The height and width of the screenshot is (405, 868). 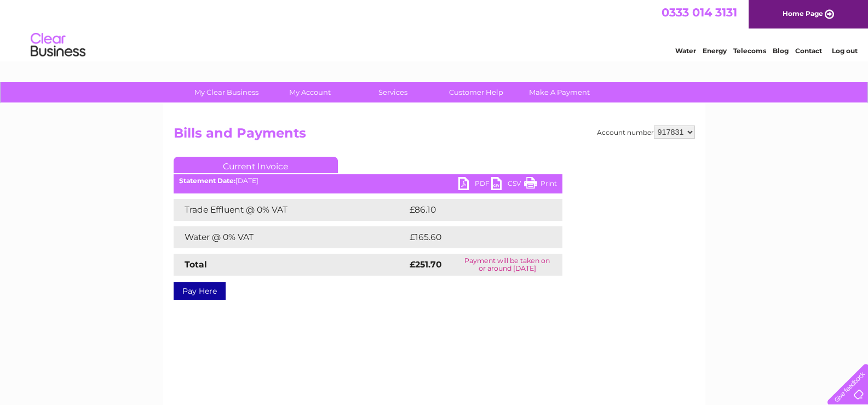 I want to click on a: Current Invoice, so click(x=256, y=165).